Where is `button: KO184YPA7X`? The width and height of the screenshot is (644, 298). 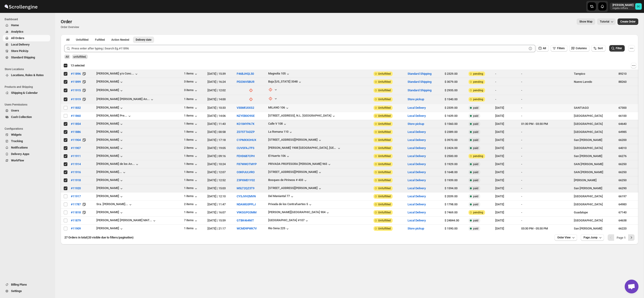
button: KO184YPA7X is located at coordinates (245, 124).